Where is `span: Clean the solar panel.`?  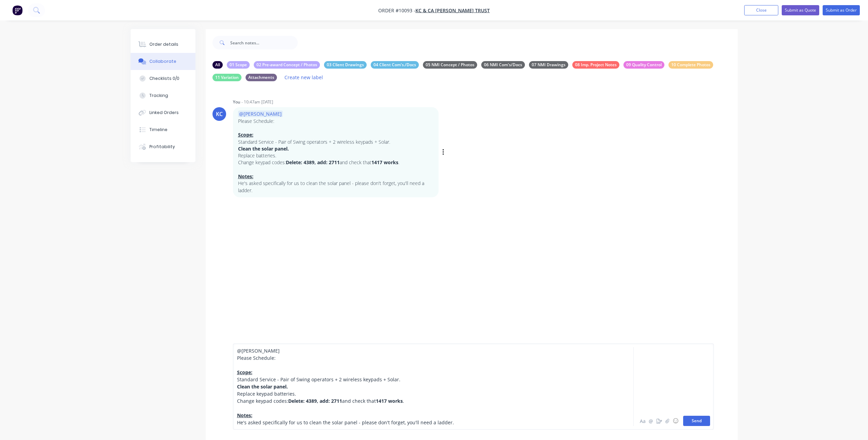
span: Clean the solar panel. is located at coordinates (262, 386).